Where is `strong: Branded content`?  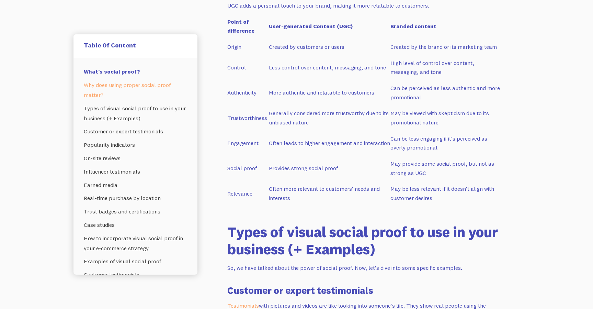
strong: Branded content is located at coordinates (413, 26).